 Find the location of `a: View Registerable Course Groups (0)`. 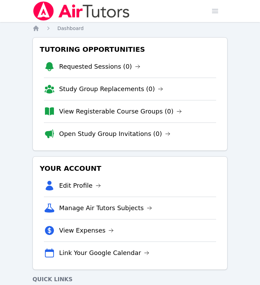

a: View Registerable Course Groups (0) is located at coordinates (120, 111).